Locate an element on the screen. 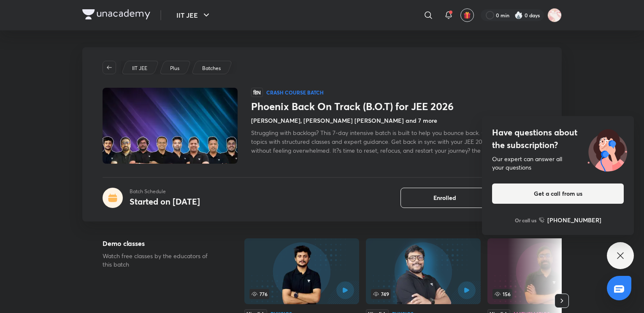 The width and height of the screenshot is (644, 313). h4: Have questions about the subscription? is located at coordinates (558, 139).